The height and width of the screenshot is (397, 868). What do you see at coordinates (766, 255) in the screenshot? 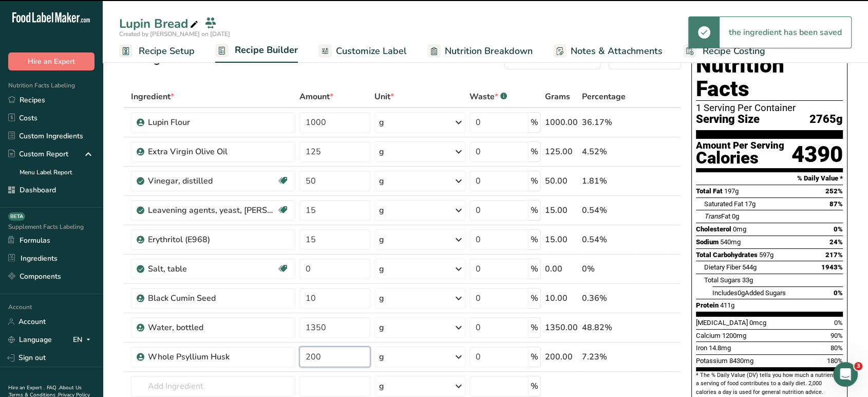
I see `span: 597g` at bounding box center [766, 255].